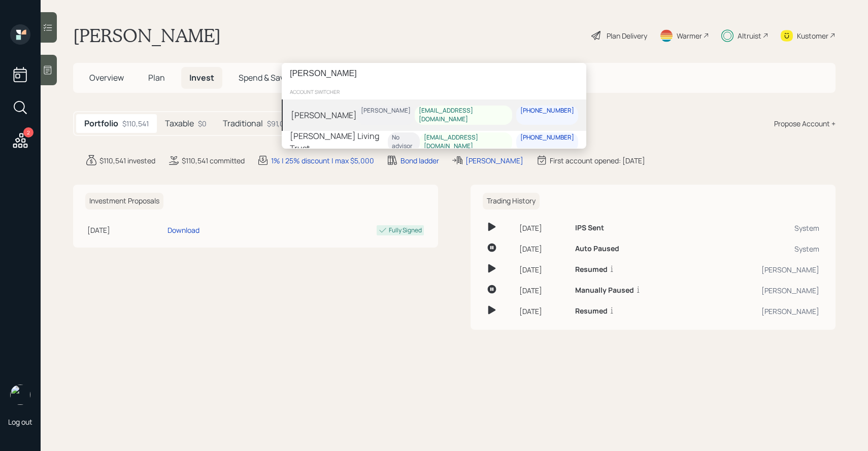  Describe the element at coordinates (434, 92) in the screenshot. I see `div: account switcher` at that location.